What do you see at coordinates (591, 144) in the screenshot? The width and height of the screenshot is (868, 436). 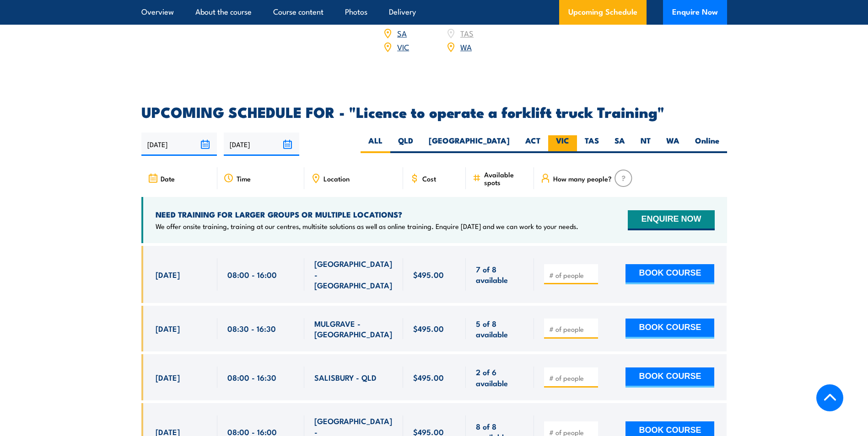 I see `label: TAS` at bounding box center [591, 144].